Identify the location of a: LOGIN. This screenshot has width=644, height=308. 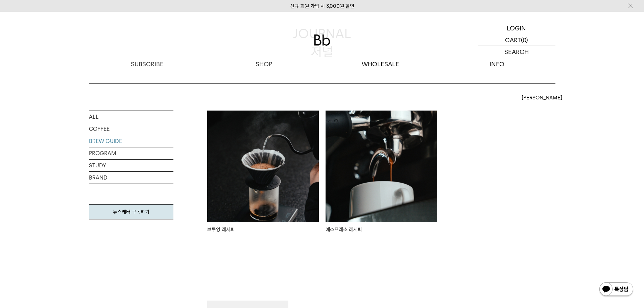
(516, 28).